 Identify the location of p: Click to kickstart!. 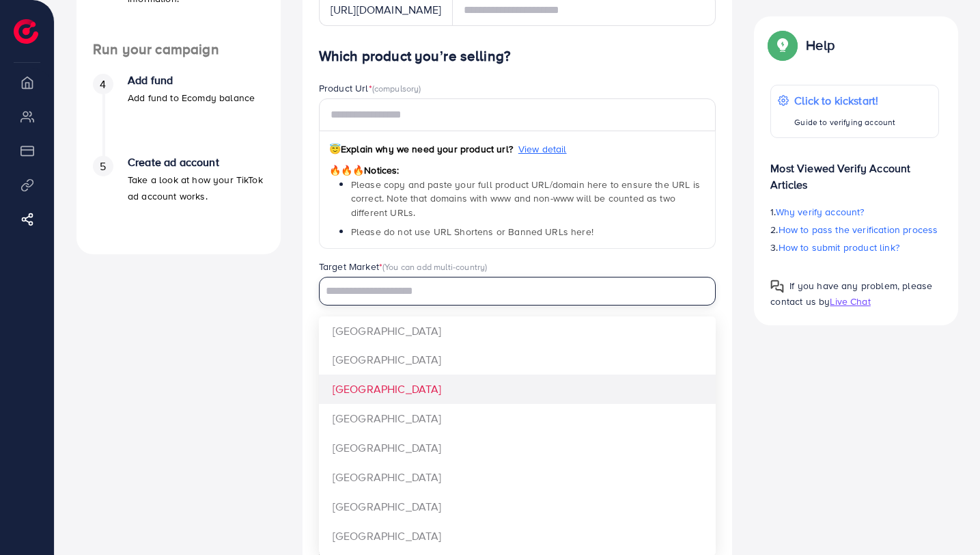
(845, 101).